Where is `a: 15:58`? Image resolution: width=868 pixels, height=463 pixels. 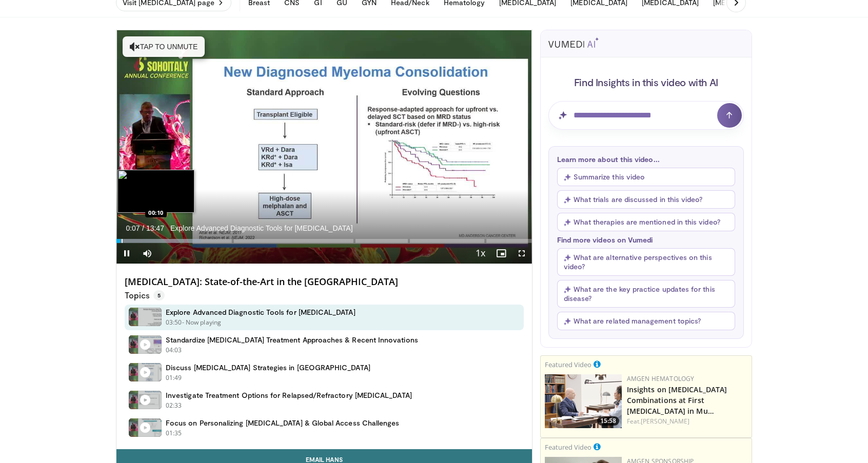
a: 15:58 is located at coordinates (583, 401).